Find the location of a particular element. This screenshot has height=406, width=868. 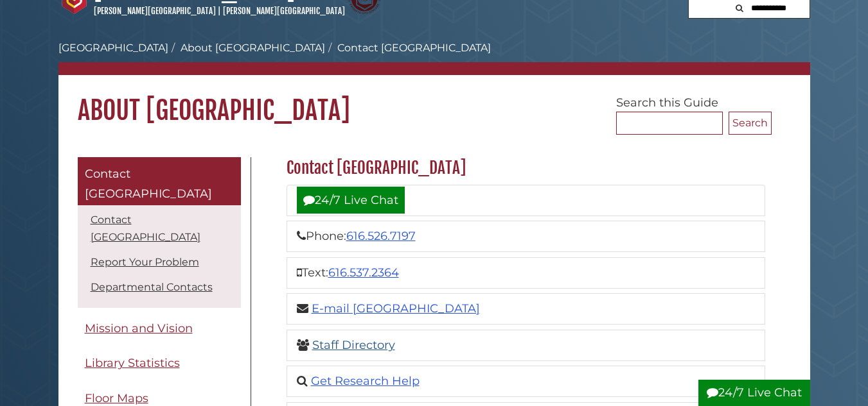

span: Floor Maps is located at coordinates (116, 398).